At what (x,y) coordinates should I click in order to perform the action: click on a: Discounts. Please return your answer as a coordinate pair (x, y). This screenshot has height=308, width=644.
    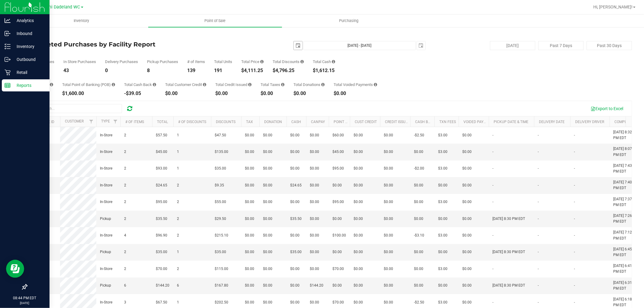
    Looking at the image, I should click on (226, 122).